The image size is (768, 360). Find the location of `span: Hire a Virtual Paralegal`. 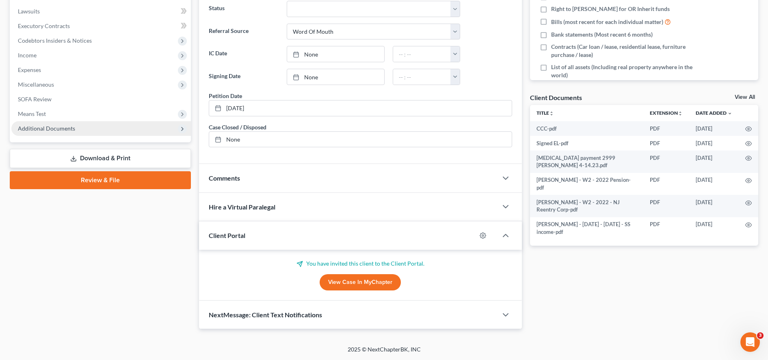

span: Hire a Virtual Paralegal is located at coordinates (242, 206).